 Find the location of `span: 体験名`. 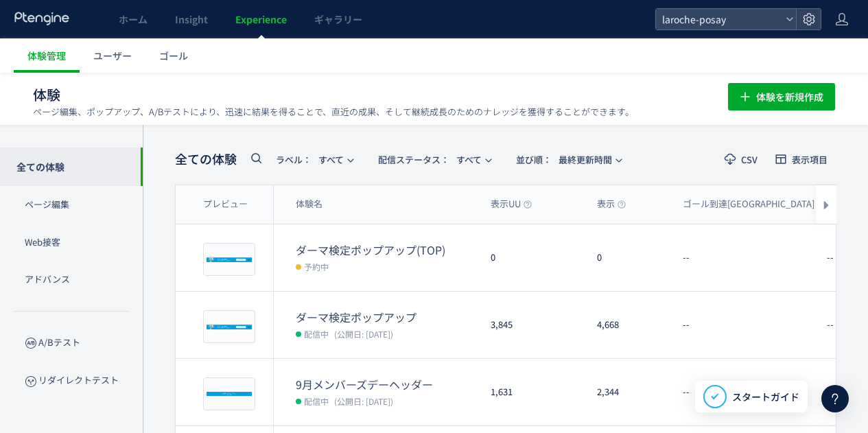

span: 体験名 is located at coordinates (309, 204).